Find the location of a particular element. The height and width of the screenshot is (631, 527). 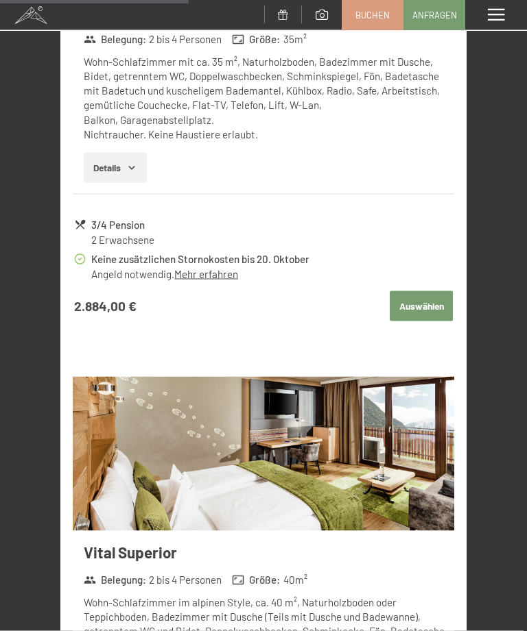

span: 40 m² is located at coordinates (295, 580).